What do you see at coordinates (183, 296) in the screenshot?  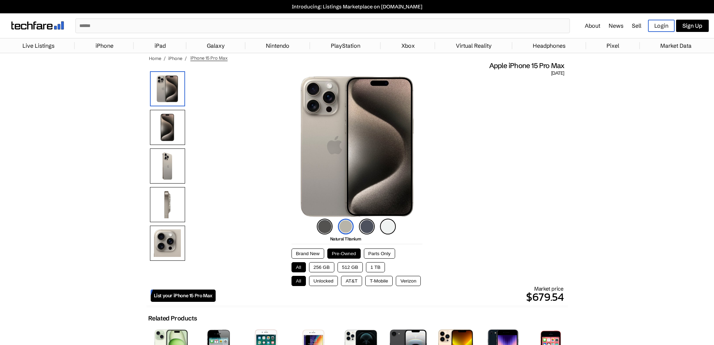 I see `a: List your iPhone 15 Pro Max` at bounding box center [183, 296].